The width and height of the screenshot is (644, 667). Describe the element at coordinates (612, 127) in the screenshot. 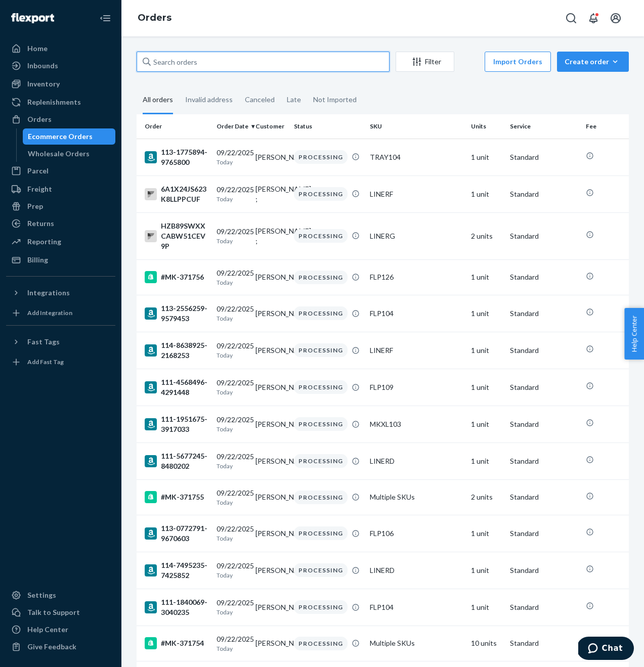

I see `th: Fee` at that location.